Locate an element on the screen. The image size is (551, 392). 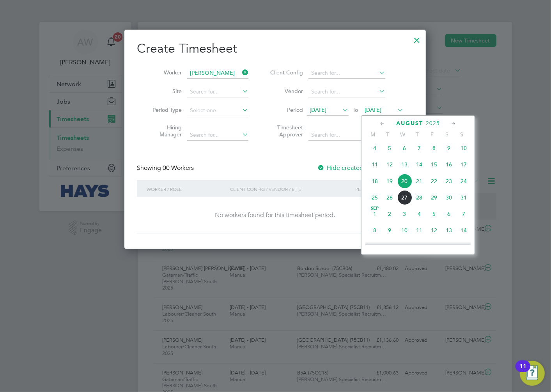
div: No workers found for this timesheet period. is located at coordinates (275, 215).